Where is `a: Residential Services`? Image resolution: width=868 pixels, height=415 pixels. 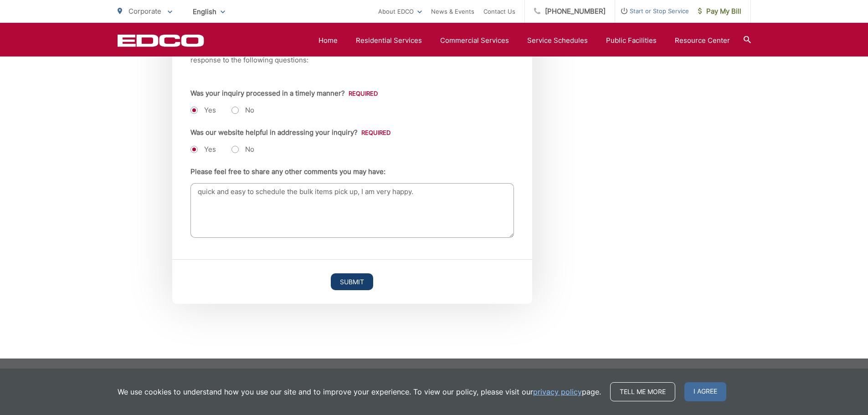
a: Residential Services is located at coordinates (388, 40).